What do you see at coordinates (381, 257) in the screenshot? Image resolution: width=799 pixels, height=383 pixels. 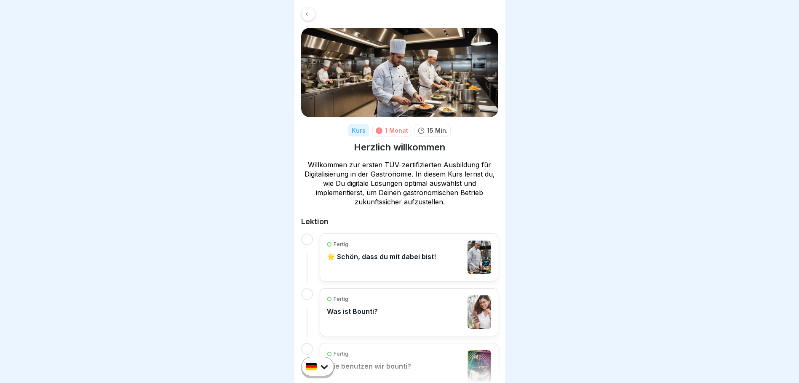 I see `p: 🌟 Schön, dass du mit dabei bist!` at bounding box center [381, 257].